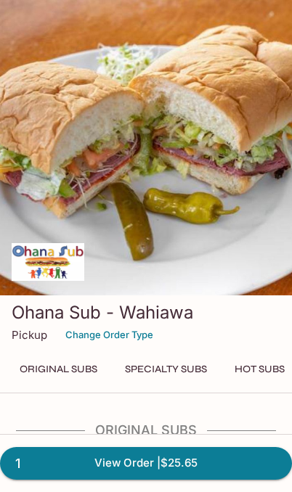 Image resolution: width=292 pixels, height=492 pixels. I want to click on button: Original Subs, so click(58, 369).